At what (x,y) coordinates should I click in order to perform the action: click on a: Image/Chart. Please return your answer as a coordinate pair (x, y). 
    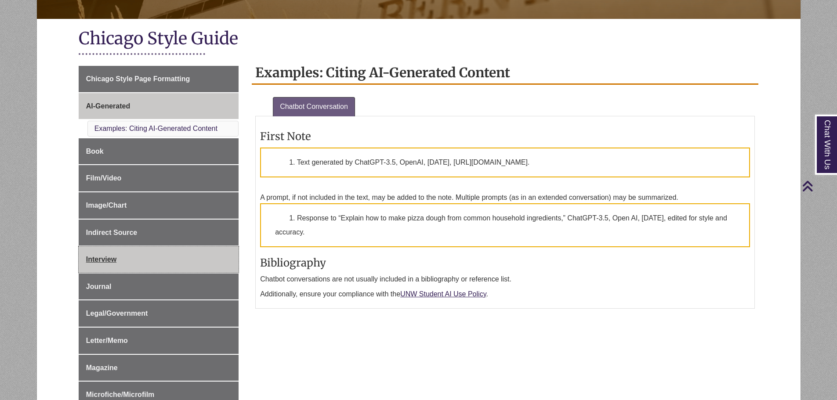
    Looking at the image, I should click on (159, 206).